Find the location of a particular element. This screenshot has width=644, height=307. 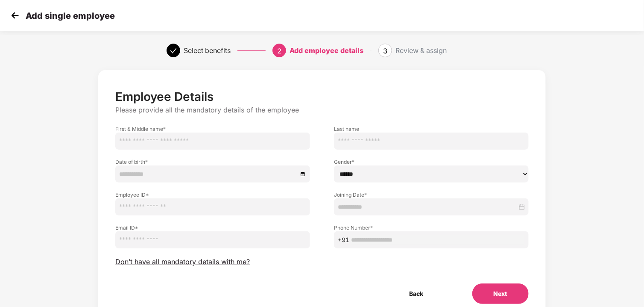

span: check is located at coordinates (174, 51).